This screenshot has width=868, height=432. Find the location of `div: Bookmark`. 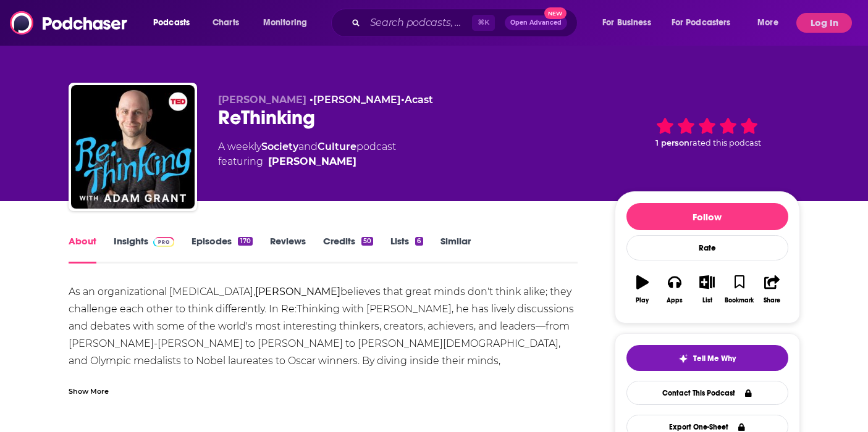

div: Bookmark is located at coordinates (738, 301).